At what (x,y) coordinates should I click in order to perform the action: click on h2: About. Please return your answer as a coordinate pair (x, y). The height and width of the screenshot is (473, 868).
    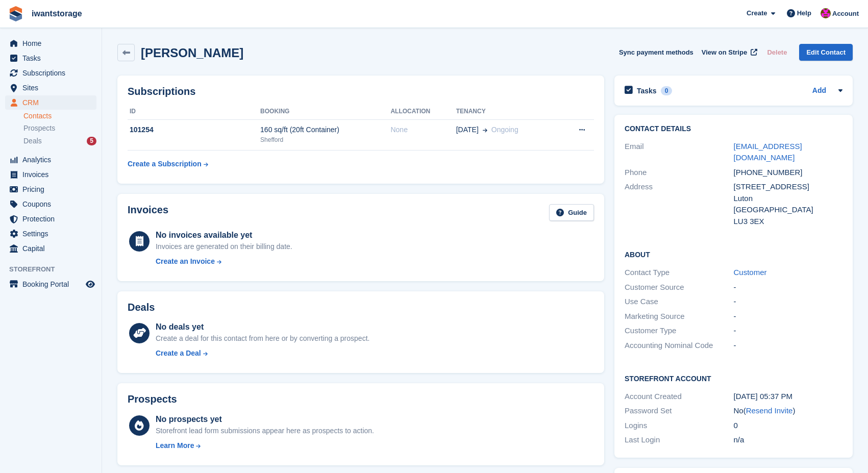
    Looking at the image, I should click on (733, 254).